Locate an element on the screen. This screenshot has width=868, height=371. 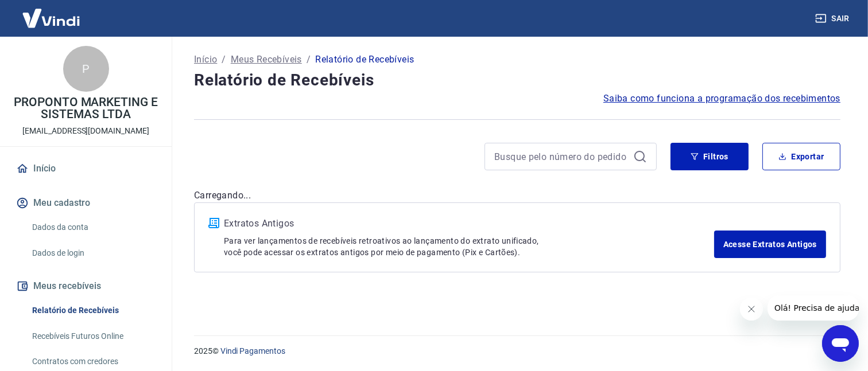
span: Saiba como funciona a programação dos recebimentos is located at coordinates (722, 99).